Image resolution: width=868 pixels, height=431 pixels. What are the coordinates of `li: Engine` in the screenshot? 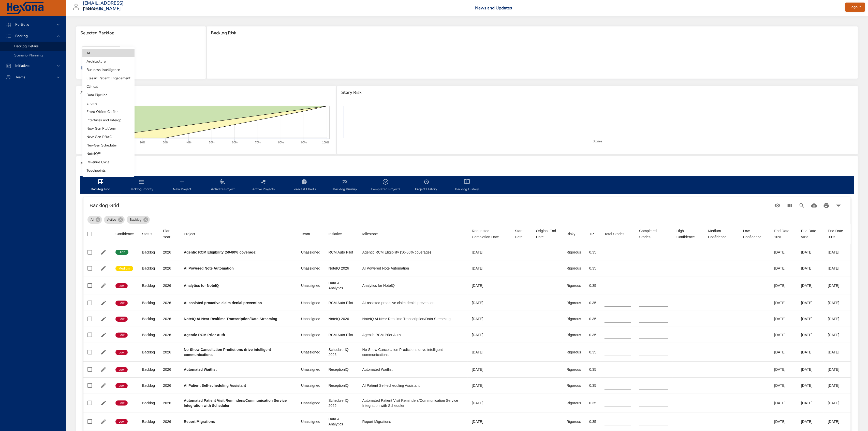 It's located at (108, 103).